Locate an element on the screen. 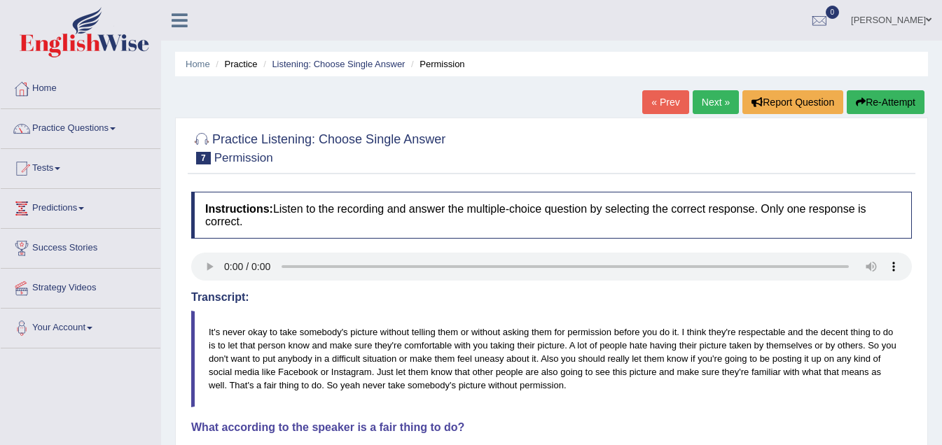  a: Success Stories is located at coordinates (81, 247).